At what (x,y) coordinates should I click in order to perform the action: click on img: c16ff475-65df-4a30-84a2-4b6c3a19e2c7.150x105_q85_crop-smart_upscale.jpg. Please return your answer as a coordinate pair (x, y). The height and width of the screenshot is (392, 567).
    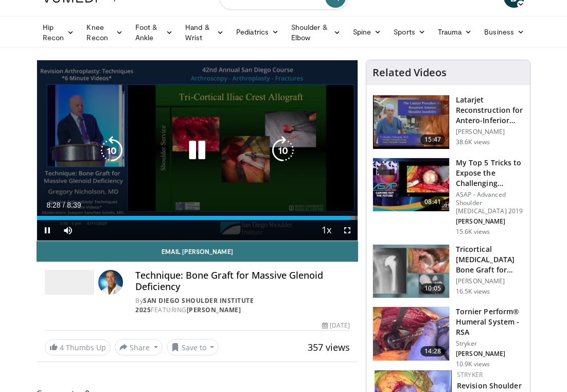
    Looking at the image, I should click on (412, 333).